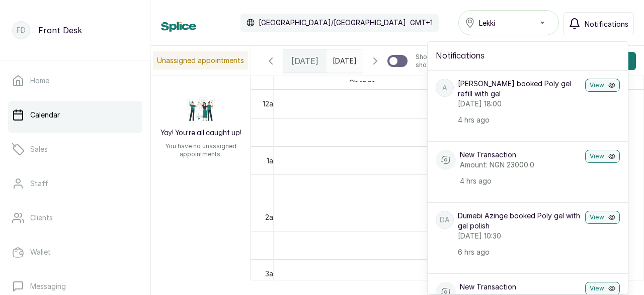  I want to click on p: Staff, so click(39, 184).